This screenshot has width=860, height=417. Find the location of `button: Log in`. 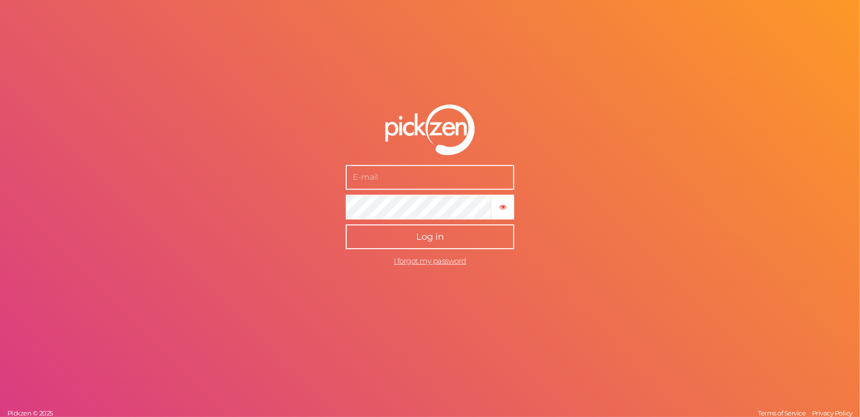

button: Log in is located at coordinates (430, 237).